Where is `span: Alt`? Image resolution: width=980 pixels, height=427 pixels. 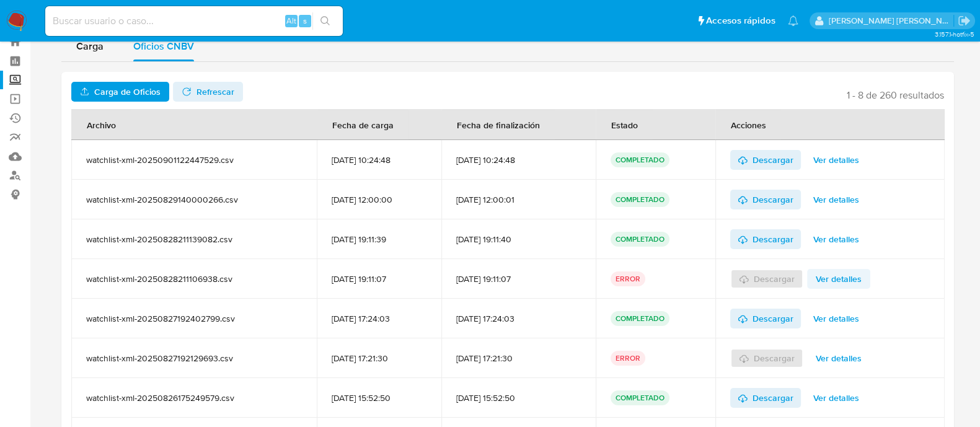
span: Alt is located at coordinates (291, 20).